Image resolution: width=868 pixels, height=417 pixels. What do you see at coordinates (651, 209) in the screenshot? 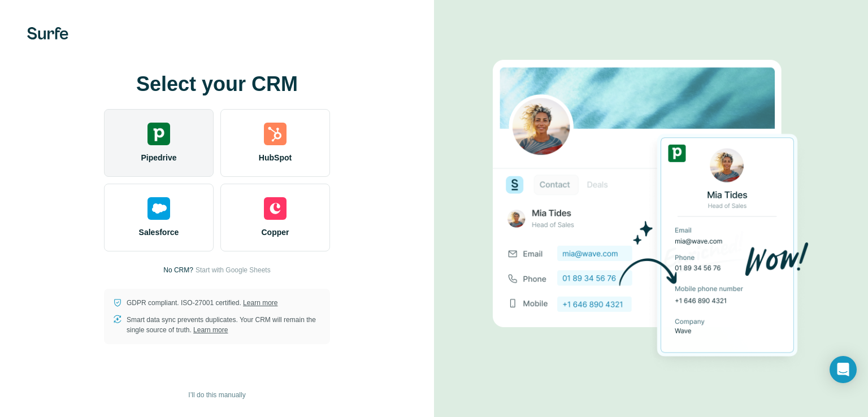
I see `img: PIPEDRIVE image` at bounding box center [651, 209].